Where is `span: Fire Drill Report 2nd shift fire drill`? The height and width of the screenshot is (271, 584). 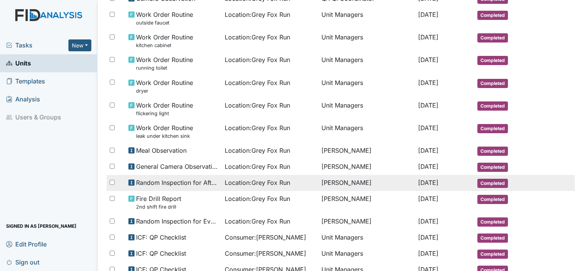 span: Fire Drill Report 2nd shift fire drill is located at coordinates (159, 202).